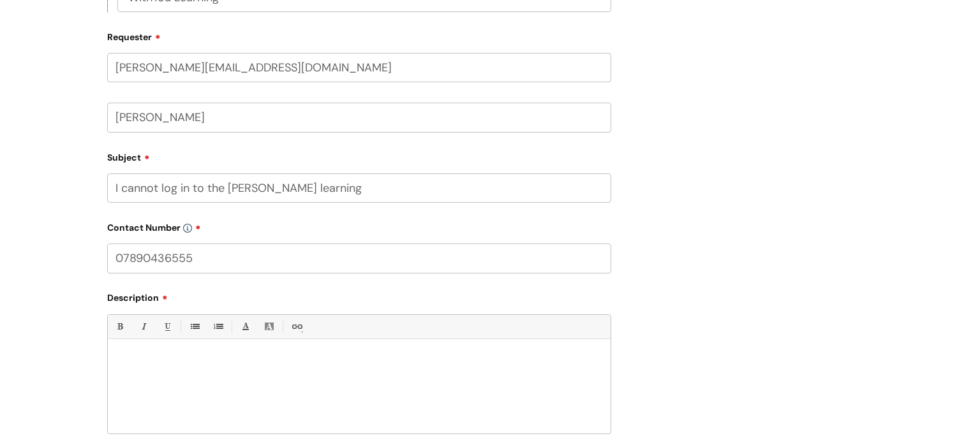 This screenshot has width=980, height=443. I want to click on a: Font Color, so click(245, 326).